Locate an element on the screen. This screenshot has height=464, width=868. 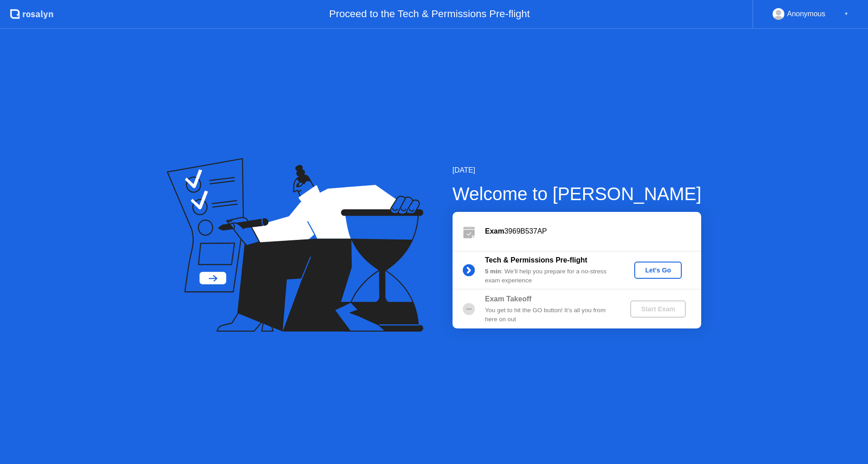
b: 5 min is located at coordinates (493, 271).